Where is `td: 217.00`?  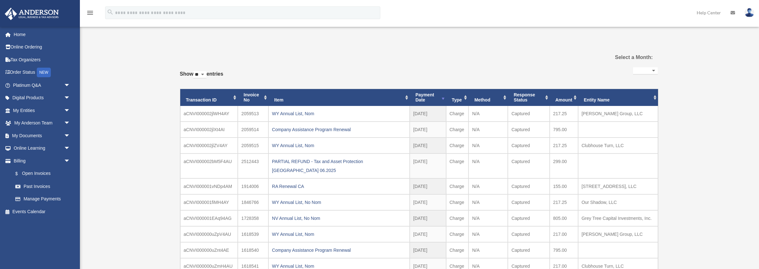 td: 217.00 is located at coordinates (564, 235).